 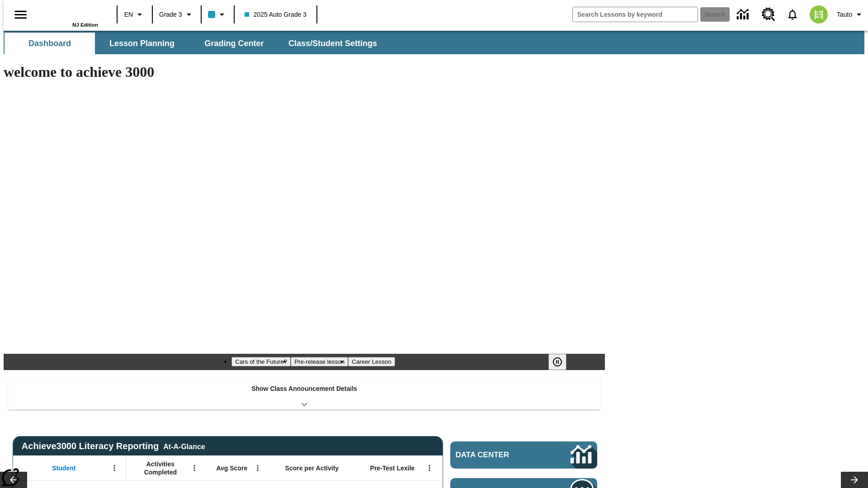 I want to click on div: Show Class Announcement Details, so click(x=304, y=394).